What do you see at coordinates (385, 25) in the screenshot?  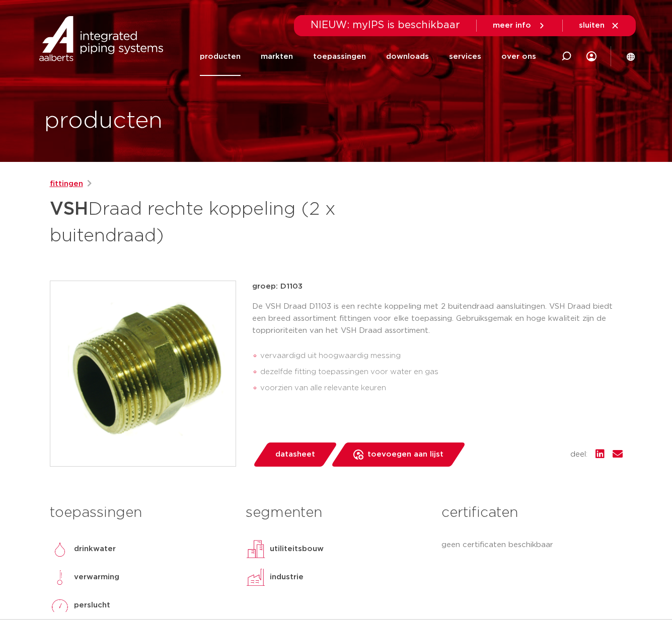 I see `span: NIEUW: myIPS is beschikbaar` at bounding box center [385, 25].